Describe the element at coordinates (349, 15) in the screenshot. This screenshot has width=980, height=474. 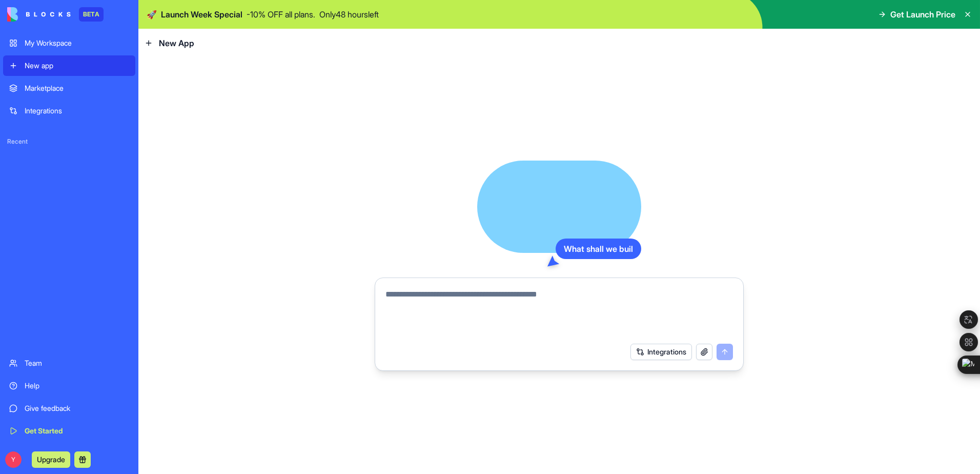
I see `p: Only 48 hours left` at that location.